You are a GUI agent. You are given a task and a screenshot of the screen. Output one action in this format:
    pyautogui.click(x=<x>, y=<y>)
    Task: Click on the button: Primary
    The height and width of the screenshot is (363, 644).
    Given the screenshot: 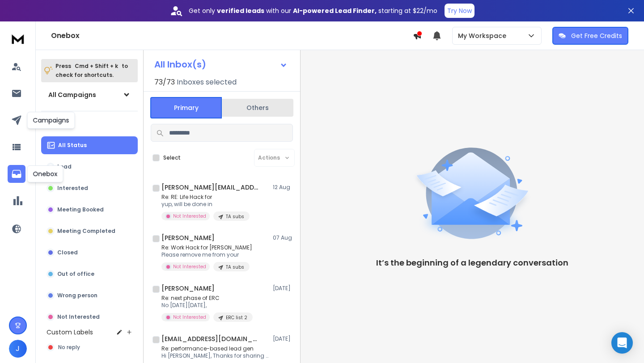 What is the action you would take?
    pyautogui.click(x=186, y=108)
    